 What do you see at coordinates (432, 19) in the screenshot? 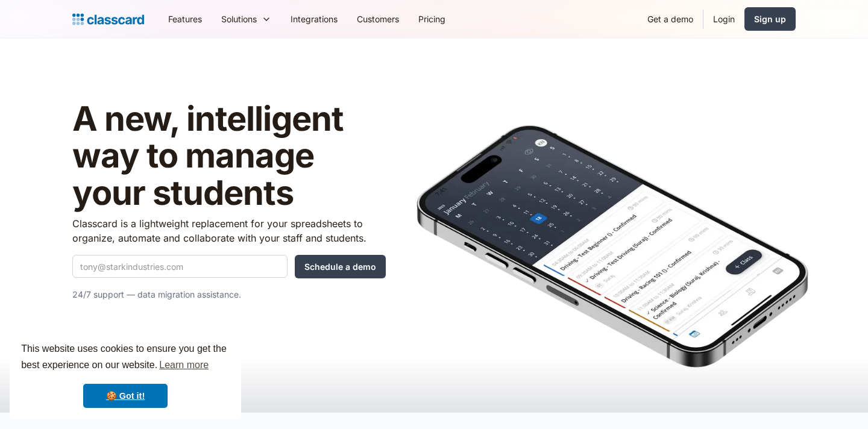
I see `a: Pricing` at bounding box center [432, 19].